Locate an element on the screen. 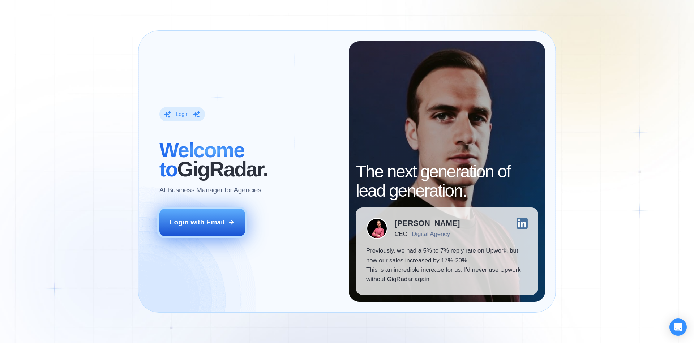 This screenshot has height=343, width=694. span: Welcome to is located at coordinates (202, 159).